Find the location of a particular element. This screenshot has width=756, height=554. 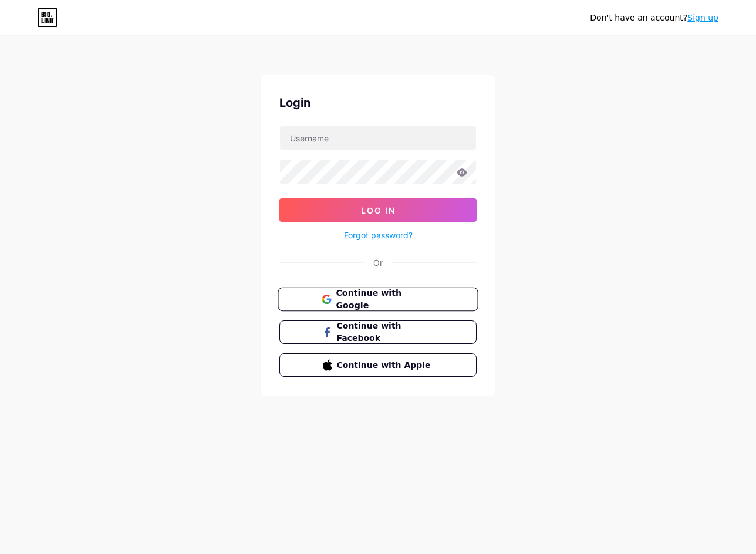

button: Log In is located at coordinates (378, 210).